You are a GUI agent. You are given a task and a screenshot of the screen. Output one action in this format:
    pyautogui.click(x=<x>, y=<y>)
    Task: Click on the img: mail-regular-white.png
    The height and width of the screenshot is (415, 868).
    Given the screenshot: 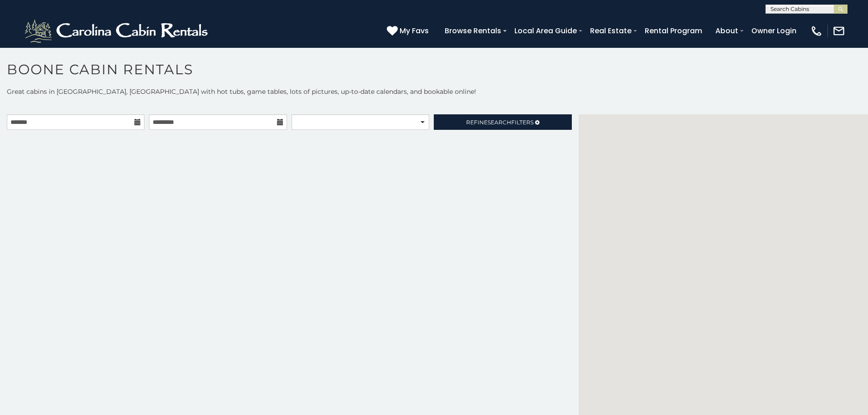 What is the action you would take?
    pyautogui.click(x=839, y=31)
    